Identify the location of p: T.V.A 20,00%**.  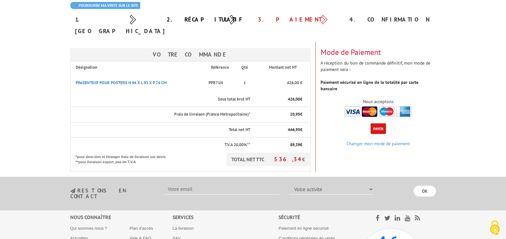
(163, 145).